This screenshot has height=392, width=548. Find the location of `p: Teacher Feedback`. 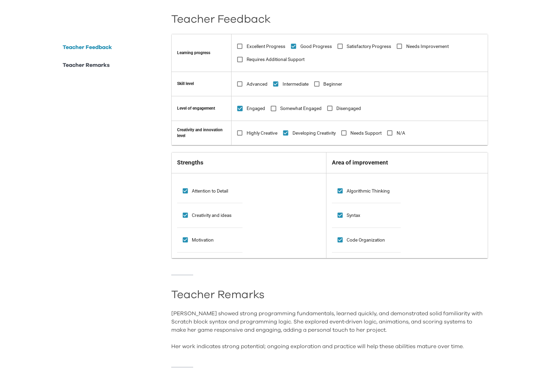

p: Teacher Feedback is located at coordinates (87, 48).